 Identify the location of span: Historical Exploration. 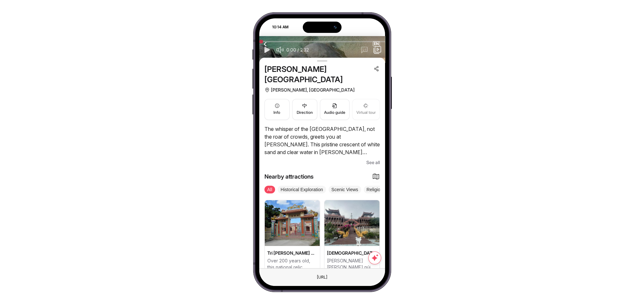
(302, 189).